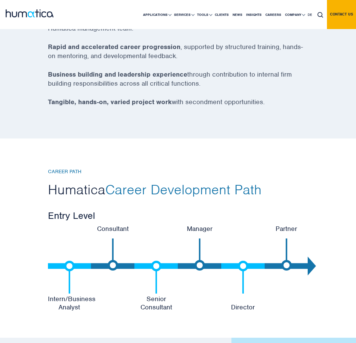  Describe the element at coordinates (178, 83) in the screenshot. I see `p: through contribution to internal firm building responsibilities across all critical functions.` at that location.